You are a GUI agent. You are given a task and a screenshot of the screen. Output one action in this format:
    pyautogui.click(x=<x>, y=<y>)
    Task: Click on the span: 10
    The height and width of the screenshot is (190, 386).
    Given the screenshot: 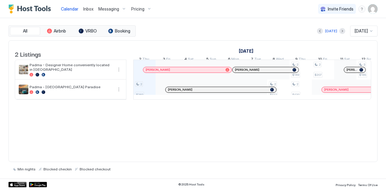 What is the action you would take?
    pyautogui.click(x=320, y=60)
    